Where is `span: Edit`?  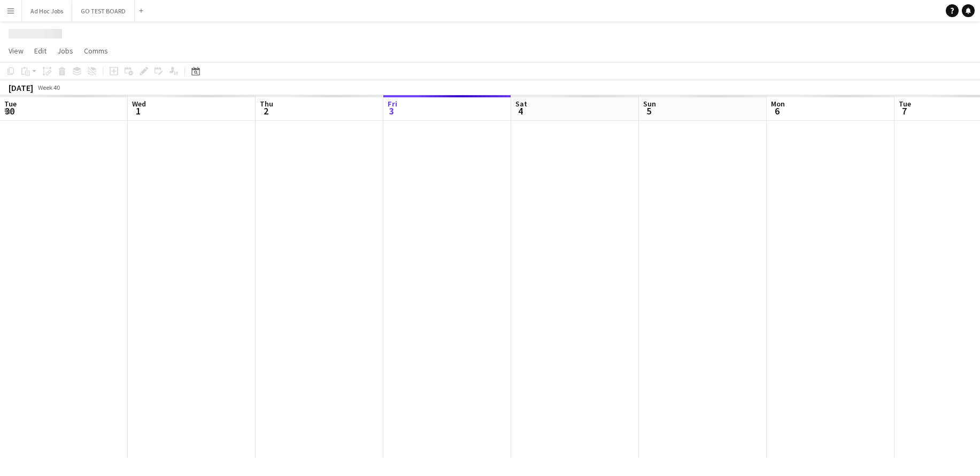 span: Edit is located at coordinates (40, 51).